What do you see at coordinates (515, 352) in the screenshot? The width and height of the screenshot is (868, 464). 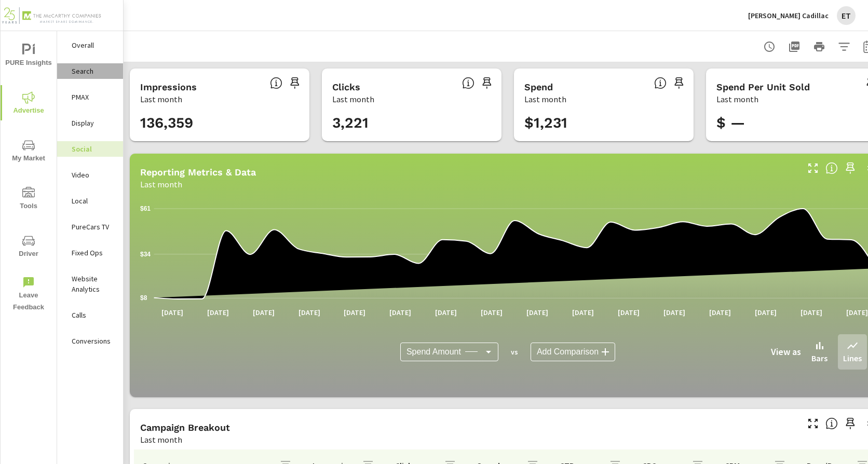 I see `p: vs` at bounding box center [515, 352].